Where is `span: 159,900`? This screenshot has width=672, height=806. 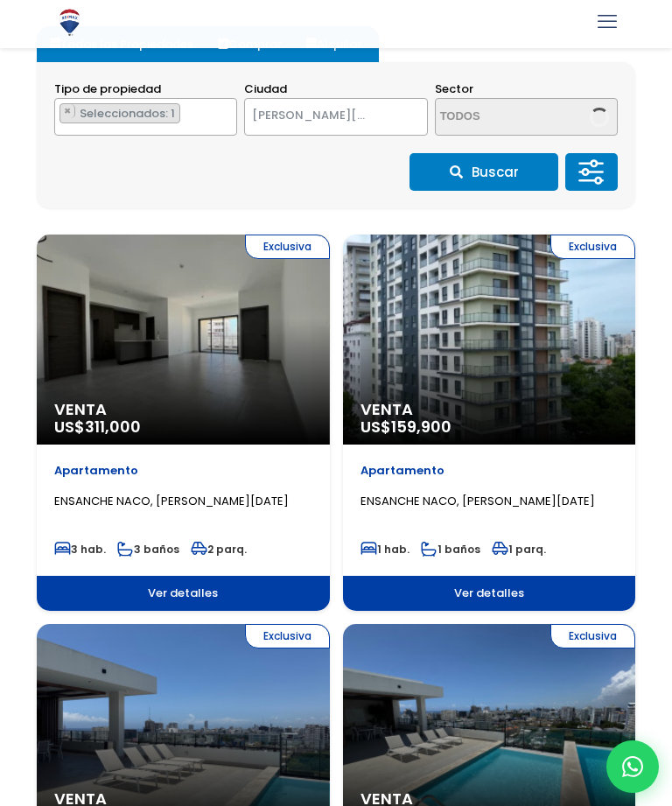 span: 159,900 is located at coordinates (421, 426).